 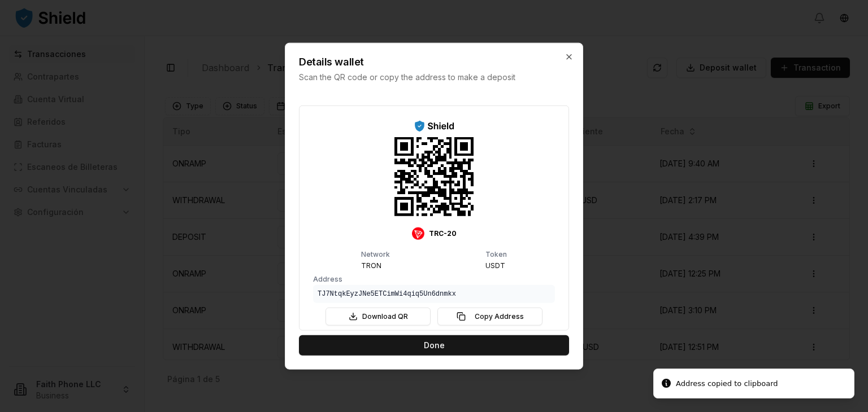 I want to click on button: Done, so click(x=434, y=345).